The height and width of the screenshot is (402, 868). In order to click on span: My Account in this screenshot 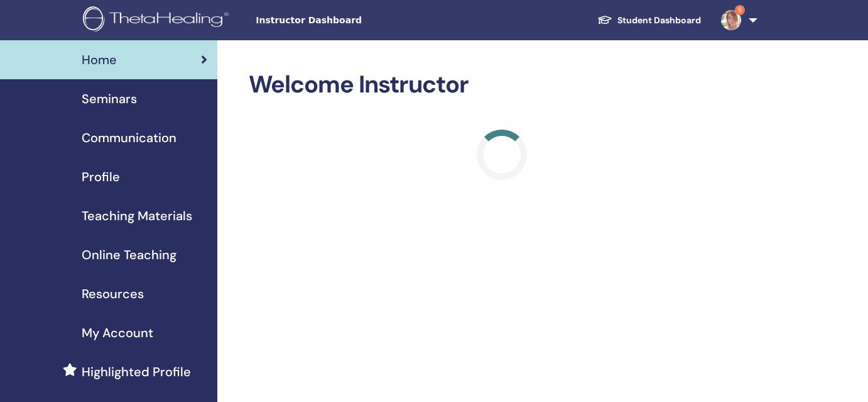, I will do `click(117, 333)`.